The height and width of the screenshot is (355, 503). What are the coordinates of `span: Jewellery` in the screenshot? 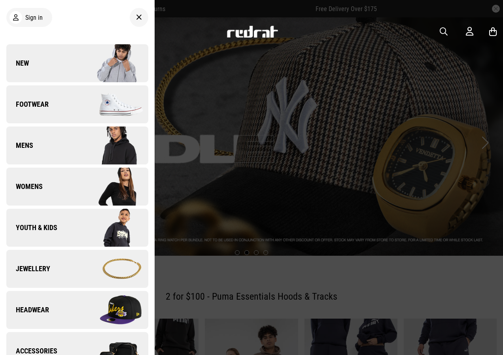 It's located at (28, 269).